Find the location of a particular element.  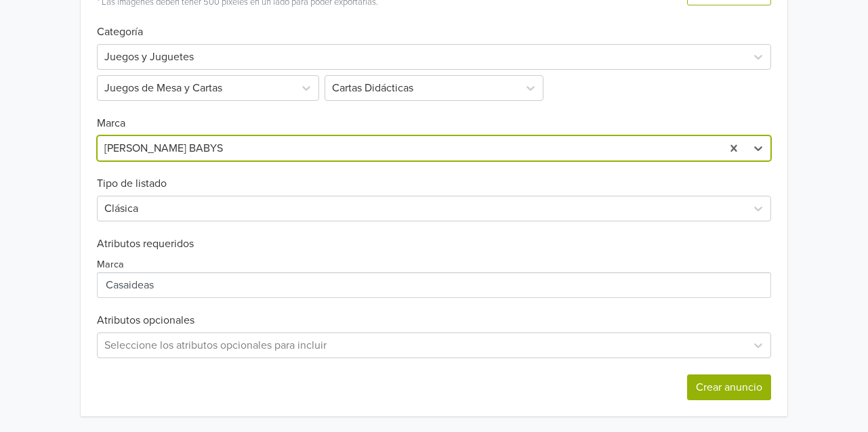

h6: Categoría is located at coordinates (433, 24).